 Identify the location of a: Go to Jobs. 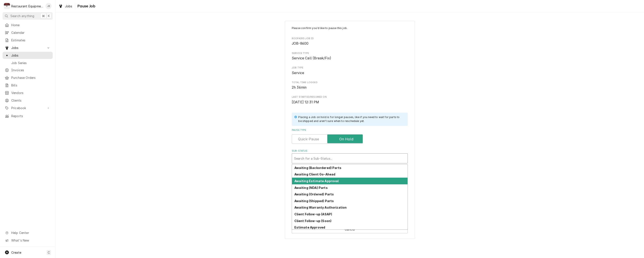
(27, 48).